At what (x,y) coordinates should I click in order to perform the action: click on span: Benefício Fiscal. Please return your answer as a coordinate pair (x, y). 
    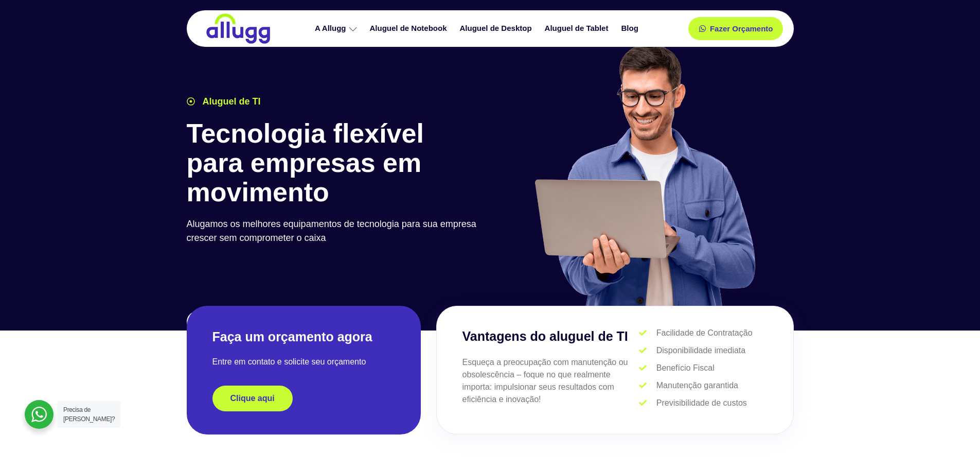
    Looking at the image, I should click on (685, 368).